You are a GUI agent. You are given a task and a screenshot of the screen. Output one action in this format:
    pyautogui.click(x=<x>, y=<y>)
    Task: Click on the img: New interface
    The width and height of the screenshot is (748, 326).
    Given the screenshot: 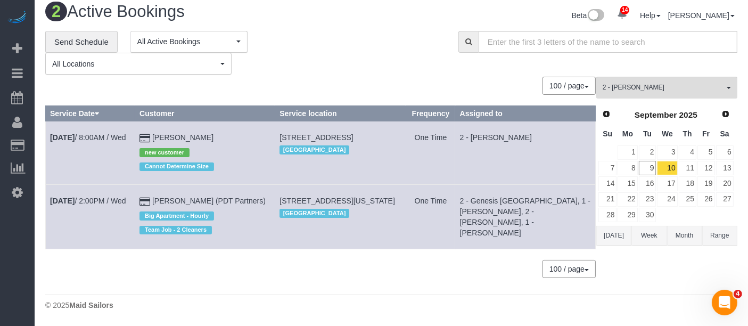 What is the action you would take?
    pyautogui.click(x=595, y=16)
    